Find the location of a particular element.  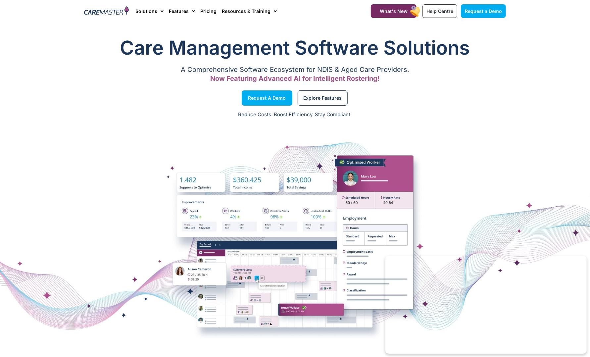

h1: Care Management Software Solutions is located at coordinates (295, 48).